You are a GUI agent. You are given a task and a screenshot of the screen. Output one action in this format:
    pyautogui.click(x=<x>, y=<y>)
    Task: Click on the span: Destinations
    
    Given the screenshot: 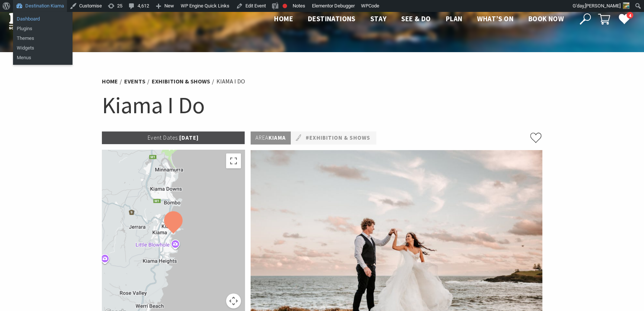 What is the action you would take?
    pyautogui.click(x=332, y=19)
    